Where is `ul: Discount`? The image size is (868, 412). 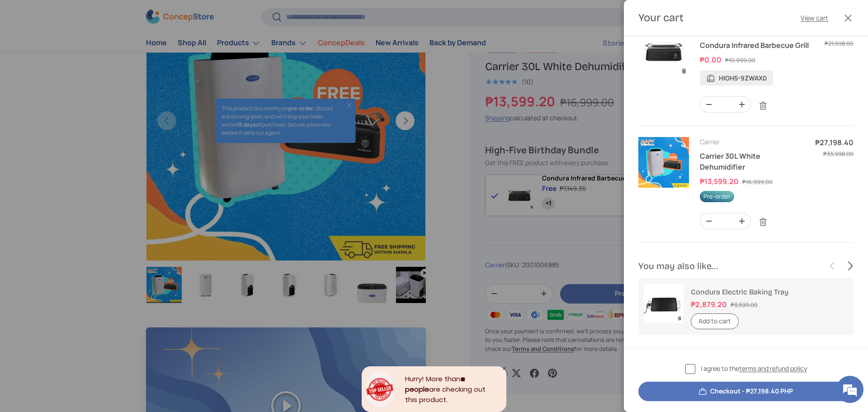 ul: Discount is located at coordinates (755, 78).